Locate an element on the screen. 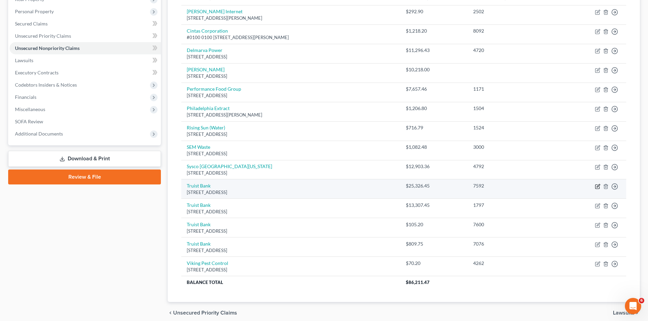 The image size is (648, 321). a: Lawsuits is located at coordinates (85, 61).